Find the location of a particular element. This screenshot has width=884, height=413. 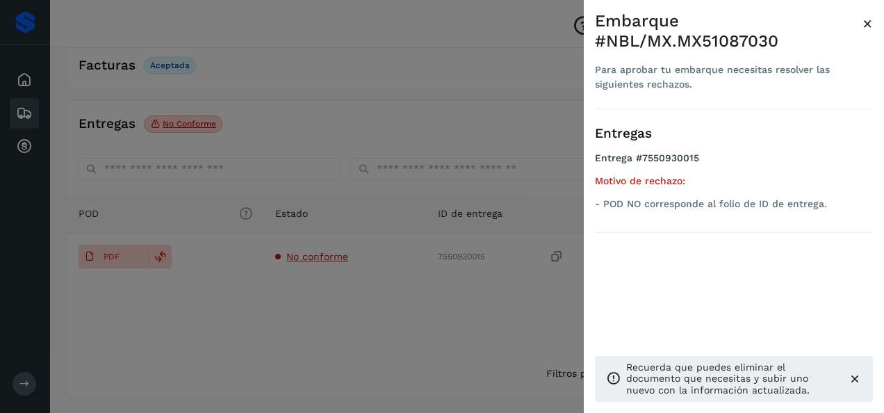

h4: Entrega #7550930015 is located at coordinates (734, 163).